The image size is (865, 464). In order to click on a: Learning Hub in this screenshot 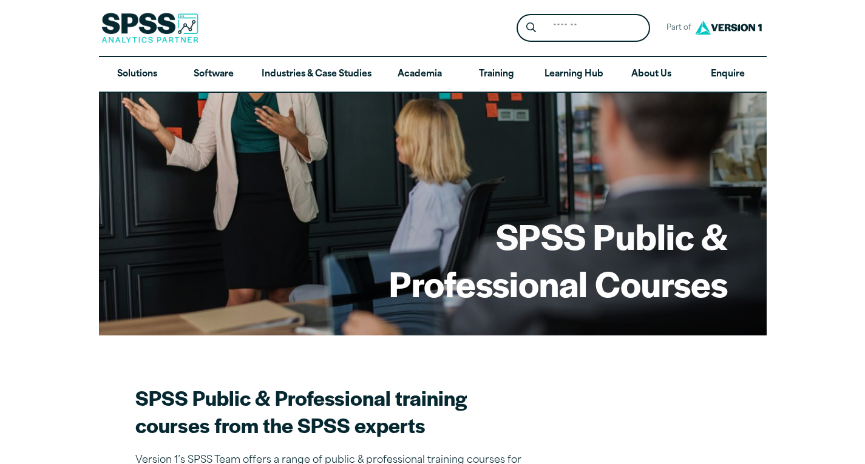, I will do `click(573, 75)`.